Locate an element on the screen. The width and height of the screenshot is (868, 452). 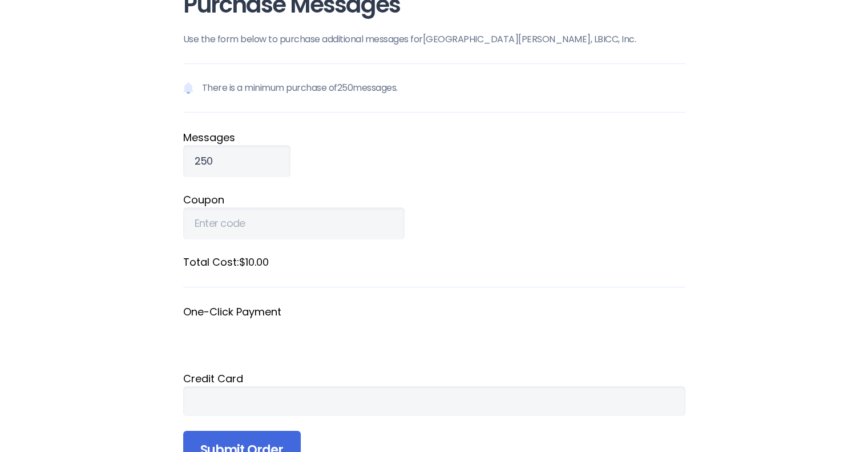
img: Notification icon is located at coordinates (188, 88).